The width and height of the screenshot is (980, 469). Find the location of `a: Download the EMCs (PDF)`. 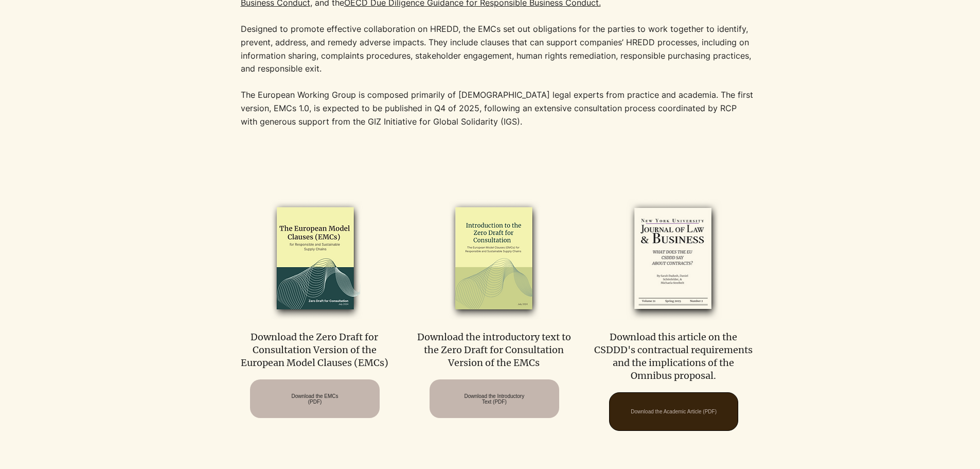

a: Download the EMCs (PDF) is located at coordinates (314, 399).